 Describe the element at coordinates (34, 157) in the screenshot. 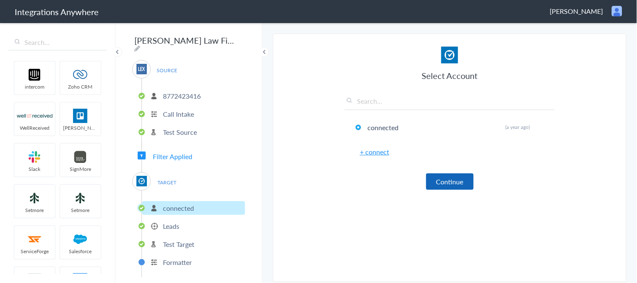

I see `img: slack-logo.svg` at that location.